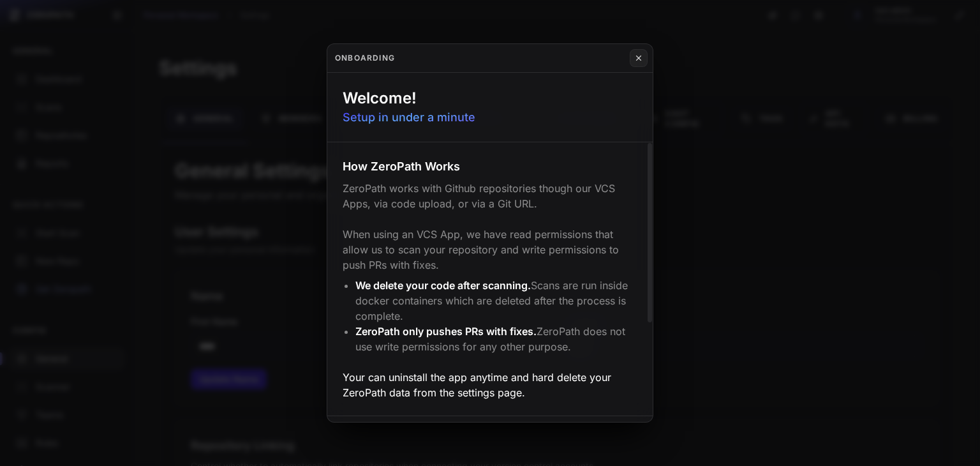 Image resolution: width=980 pixels, height=466 pixels. What do you see at coordinates (443, 285) in the screenshot?
I see `span: We delete your code after scanning.` at bounding box center [443, 285].